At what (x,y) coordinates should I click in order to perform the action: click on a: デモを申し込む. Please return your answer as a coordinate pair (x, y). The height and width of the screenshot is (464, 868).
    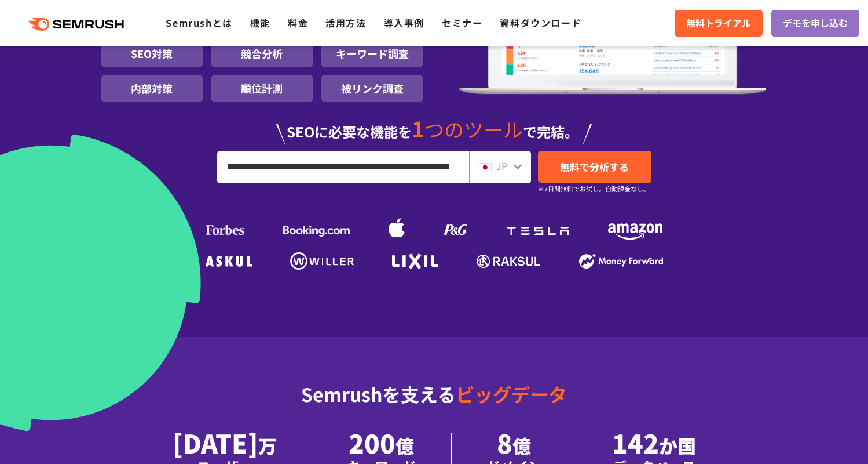
    Looking at the image, I should click on (816, 23).